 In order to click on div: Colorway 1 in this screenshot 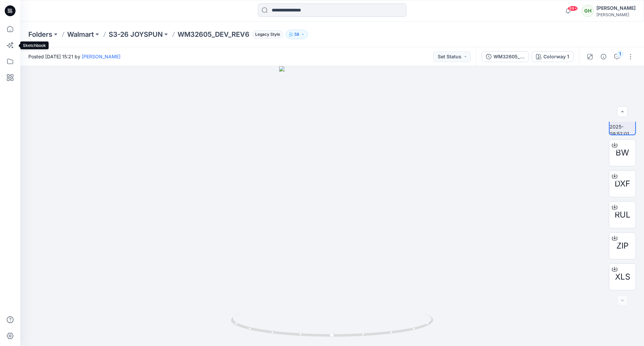, I will do `click(556, 57)`.